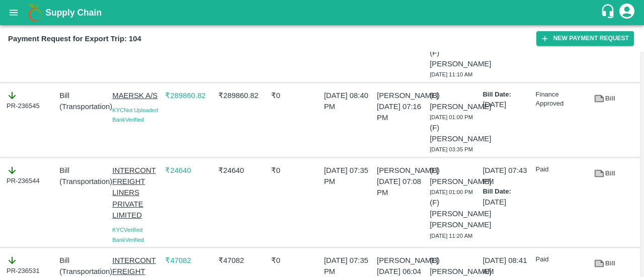  What do you see at coordinates (31, 175) in the screenshot?
I see `div: PR-236544` at bounding box center [31, 175].